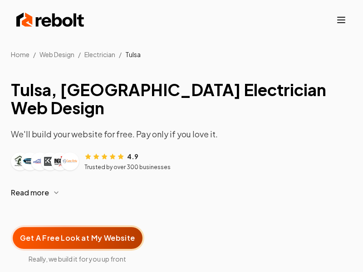 The height and width of the screenshot is (272, 363). Describe the element at coordinates (78, 237) in the screenshot. I see `a: Get A Free Look at My WebsiteReally, we build it for you up front` at that location.